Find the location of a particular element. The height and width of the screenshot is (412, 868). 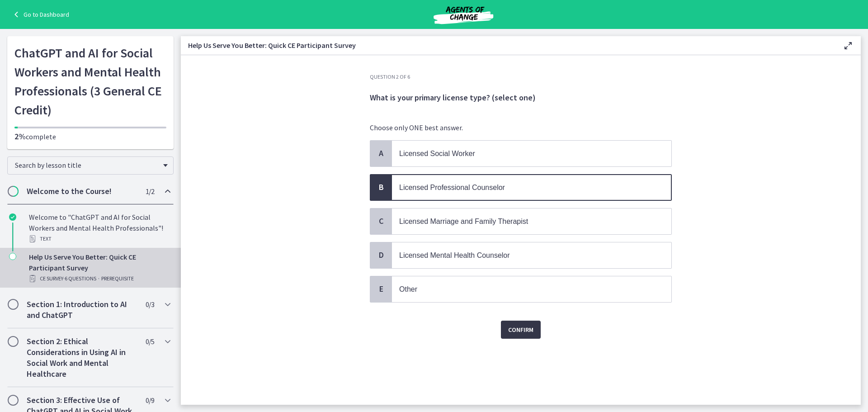

div: CE Survey is located at coordinates (99, 278).